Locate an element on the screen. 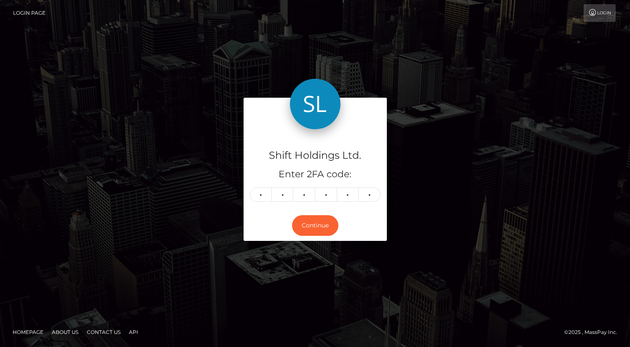  a: About Us is located at coordinates (65, 332).